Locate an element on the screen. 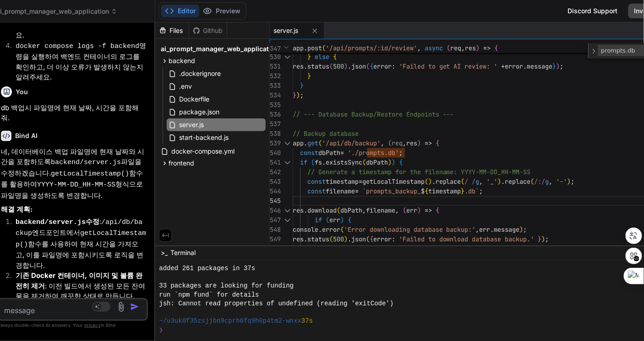  button: Editor is located at coordinates (180, 11).